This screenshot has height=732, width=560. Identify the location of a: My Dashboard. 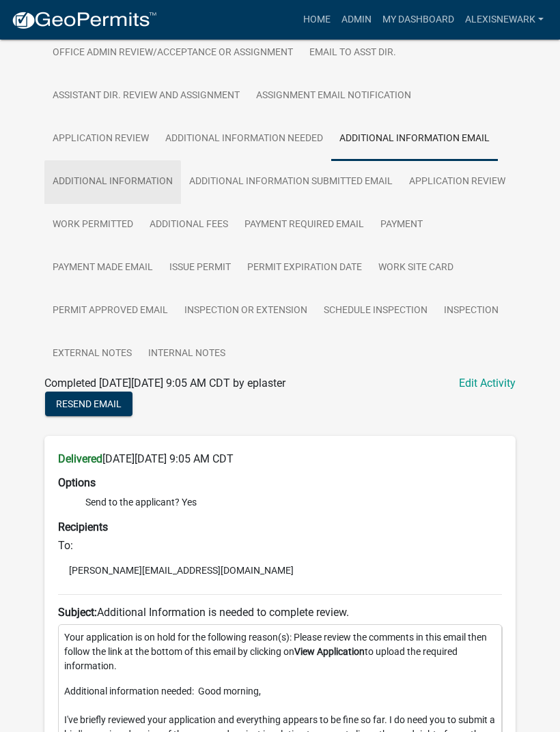
(418, 20).